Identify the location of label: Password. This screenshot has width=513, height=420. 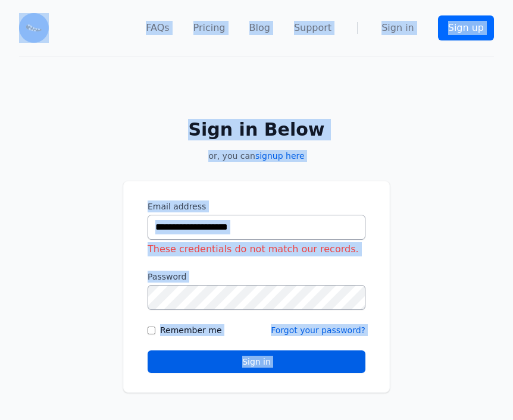
(256, 276).